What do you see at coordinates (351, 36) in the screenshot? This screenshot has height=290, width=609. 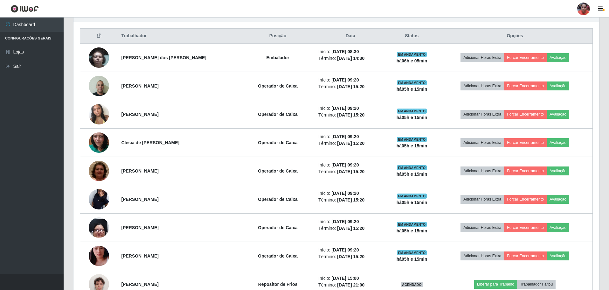 I see `th: Data` at bounding box center [351, 36].